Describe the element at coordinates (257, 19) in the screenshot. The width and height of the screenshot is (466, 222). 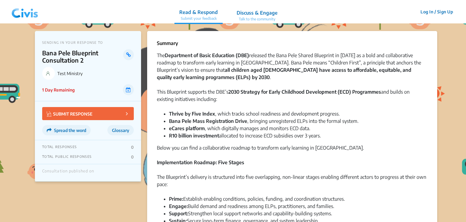
I see `p: Talk to the community` at that location.